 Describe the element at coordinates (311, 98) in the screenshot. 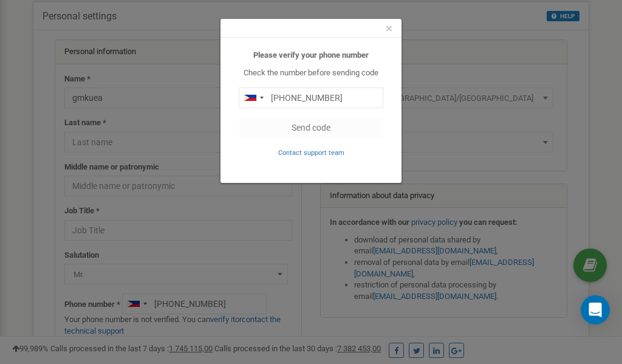

I see `input: 0905 123 4567` at that location.